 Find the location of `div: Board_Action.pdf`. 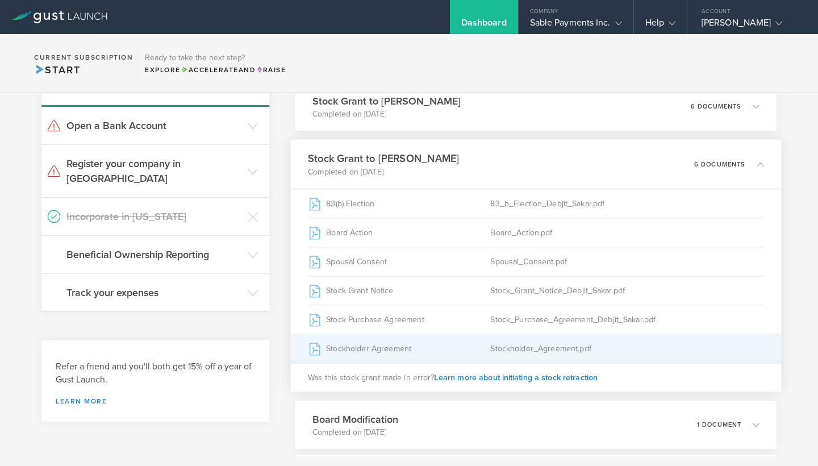

div: Board_Action.pdf is located at coordinates (627, 232).